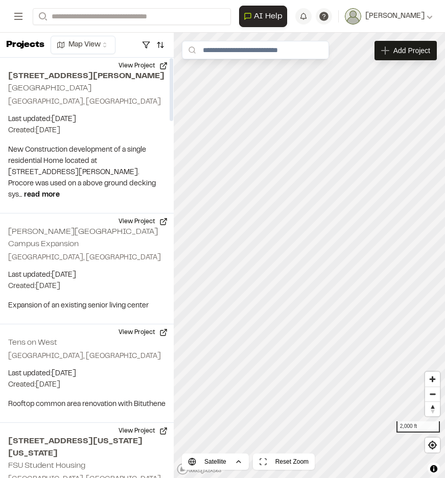 The image size is (445, 478). What do you see at coordinates (268, 16) in the screenshot?
I see `span: AI Help` at bounding box center [268, 16].